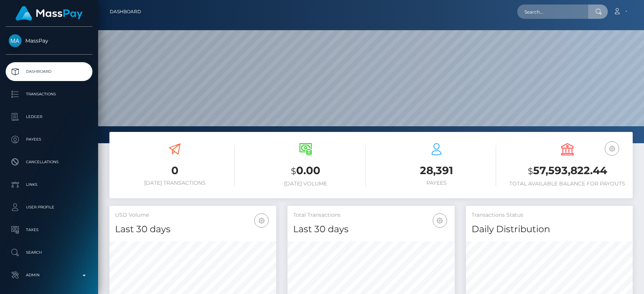 The width and height of the screenshot is (644, 294). What do you see at coordinates (436, 183) in the screenshot?
I see `h6: Payees` at bounding box center [436, 183].